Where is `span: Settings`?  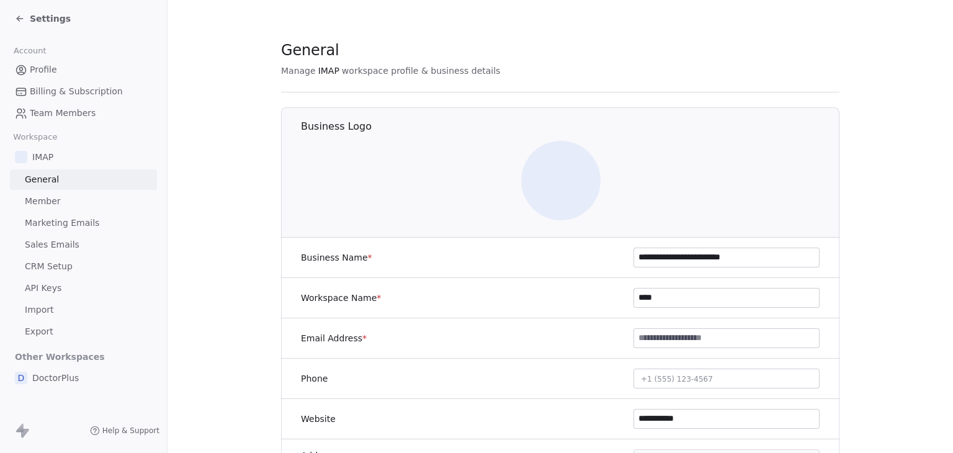
span: Settings is located at coordinates (50, 19).